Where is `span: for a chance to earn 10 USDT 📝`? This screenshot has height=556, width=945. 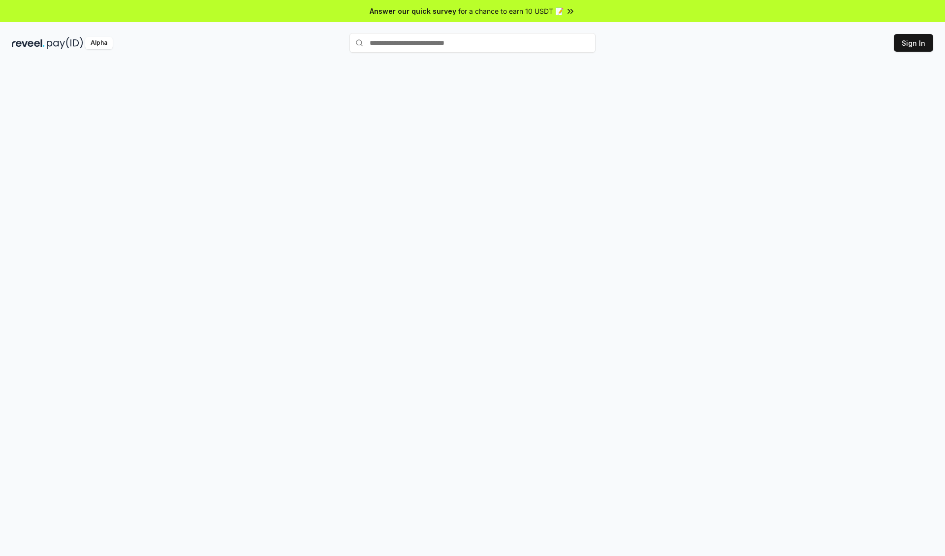 span: for a chance to earn 10 USDT 📝 is located at coordinates (511, 11).